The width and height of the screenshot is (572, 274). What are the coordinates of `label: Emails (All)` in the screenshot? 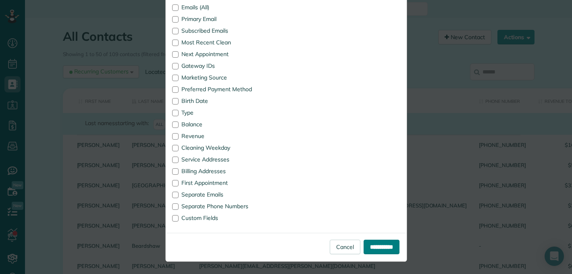 It's located at (226, 7).